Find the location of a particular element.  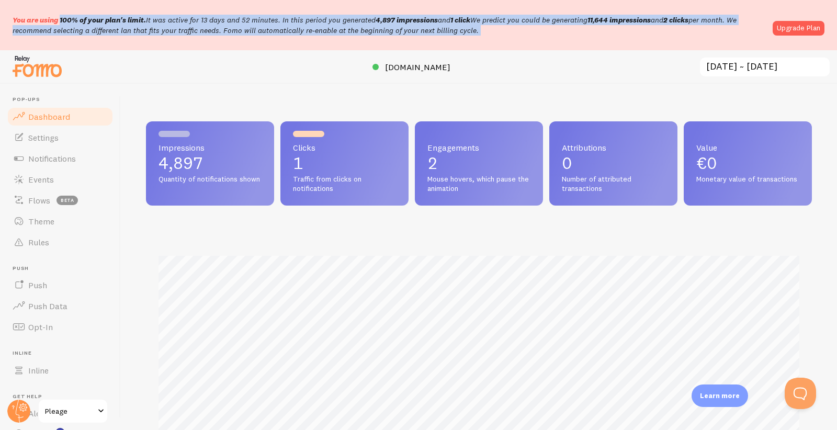

span: Notifications is located at coordinates (52, 158).